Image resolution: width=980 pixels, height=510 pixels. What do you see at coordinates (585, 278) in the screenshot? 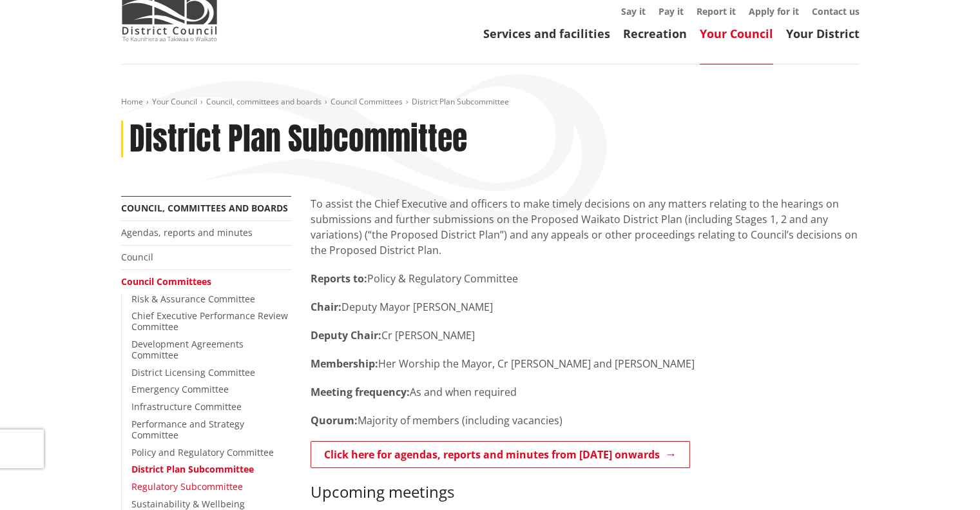
I see `p: Policy & Regulatory Committee` at bounding box center [585, 278].